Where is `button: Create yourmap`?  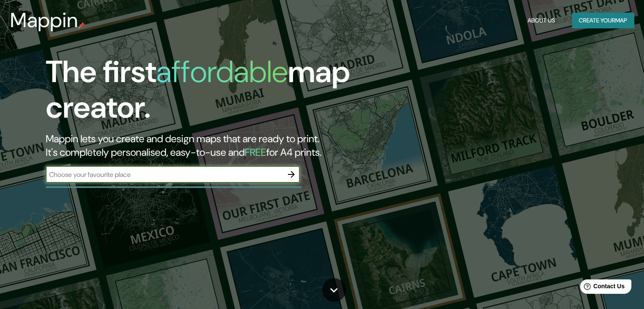 button: Create yourmap is located at coordinates (603, 21).